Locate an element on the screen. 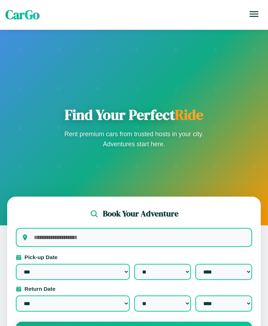 The height and width of the screenshot is (326, 268). h2: Book Your Adventure is located at coordinates (141, 214).